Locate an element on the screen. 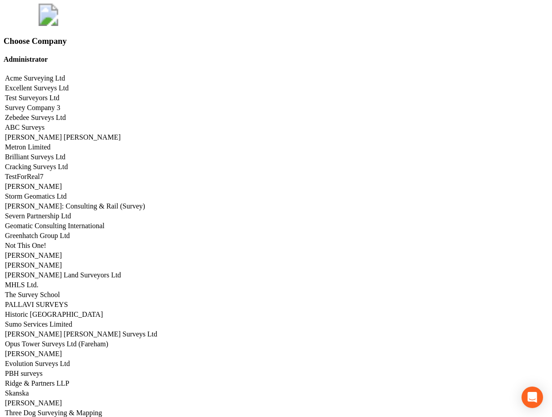 The image size is (552, 417). a: Not This One! is located at coordinates (26, 245).